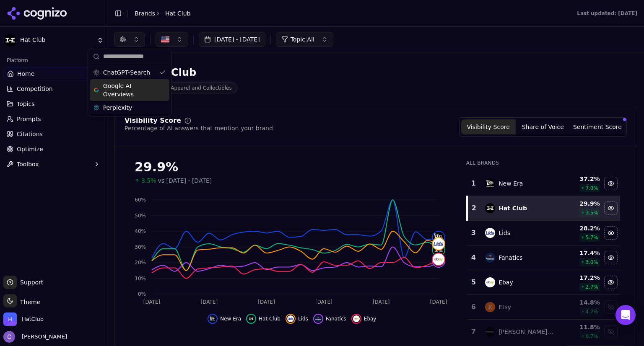 This screenshot has width=644, height=346. Describe the element at coordinates (580, 278) in the screenshot. I see `div: 17.2 %` at that location.